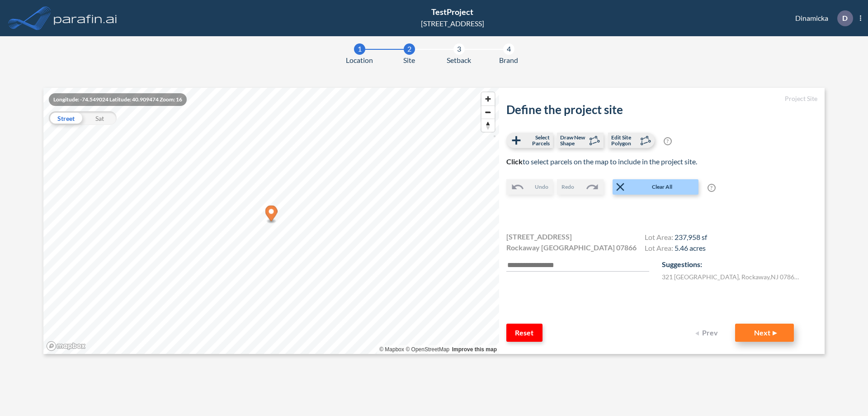 This screenshot has height=416, width=868. I want to click on p: D, so click(845, 18).